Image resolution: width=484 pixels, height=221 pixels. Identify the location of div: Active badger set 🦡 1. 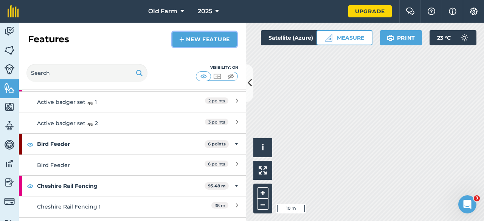
(104, 102).